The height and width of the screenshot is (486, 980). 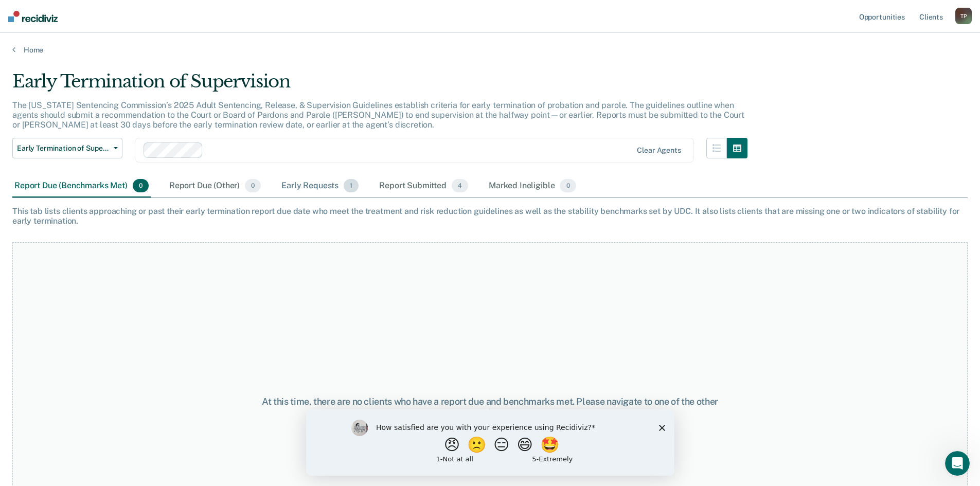 What do you see at coordinates (659, 151) in the screenshot?
I see `div: Clear agents` at bounding box center [659, 151].